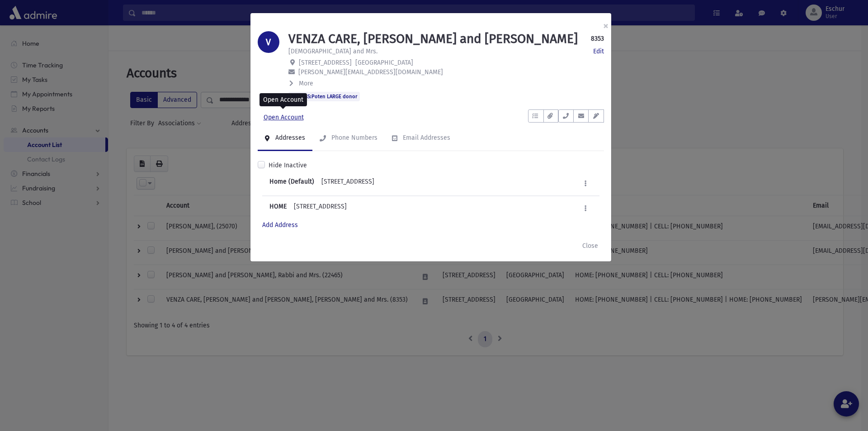 The image size is (868, 431). Describe the element at coordinates (421, 139) in the screenshot. I see `a: Email Addresses` at that location.